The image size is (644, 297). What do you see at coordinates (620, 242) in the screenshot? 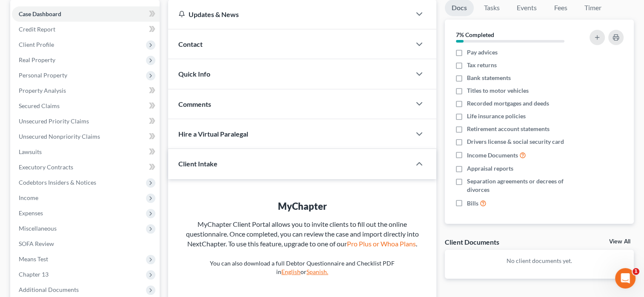
I see `a: View All` at bounding box center [620, 242].